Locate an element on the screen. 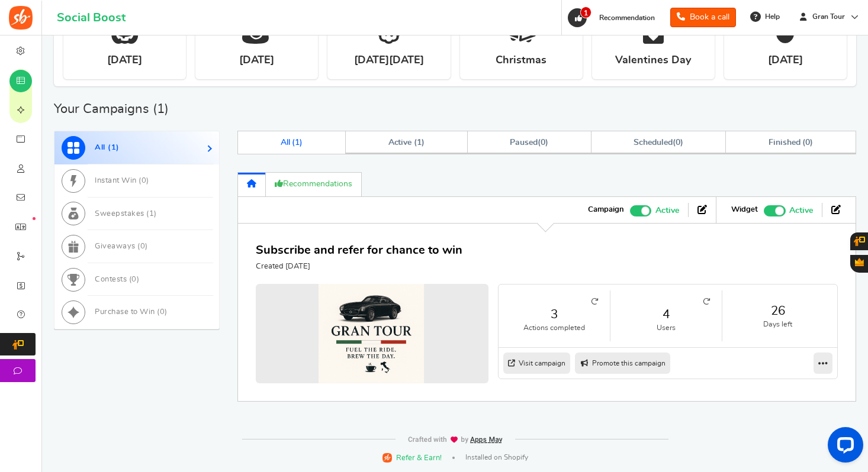 This screenshot has height=472, width=868. span: Sweepstakes ( ) is located at coordinates (126, 214).